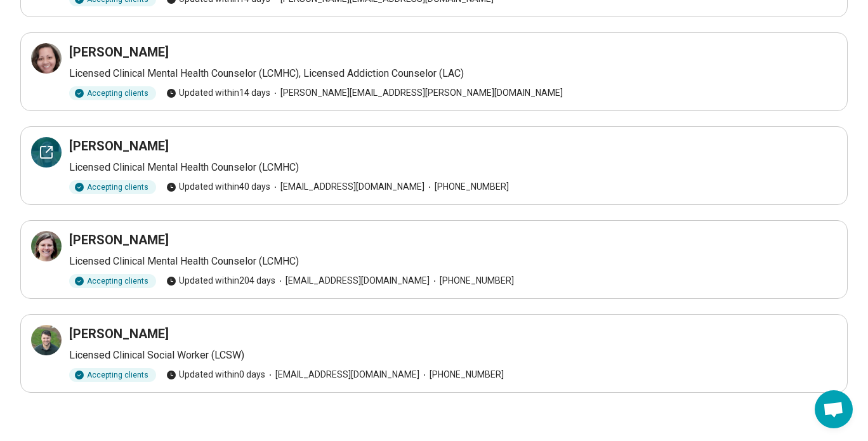  Describe the element at coordinates (216, 374) in the screenshot. I see `span: Updated within 0 days` at that location.